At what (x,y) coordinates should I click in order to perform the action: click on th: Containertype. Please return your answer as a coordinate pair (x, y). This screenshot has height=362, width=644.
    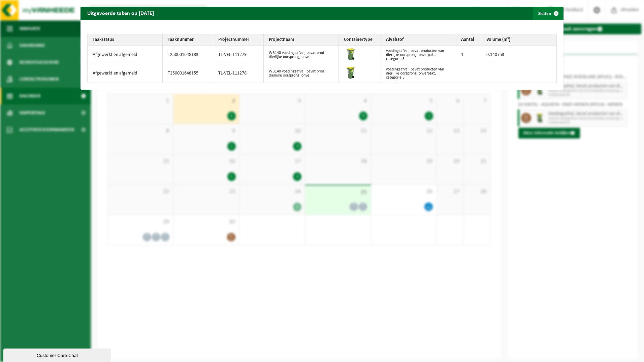
    Looking at the image, I should click on (360, 40).